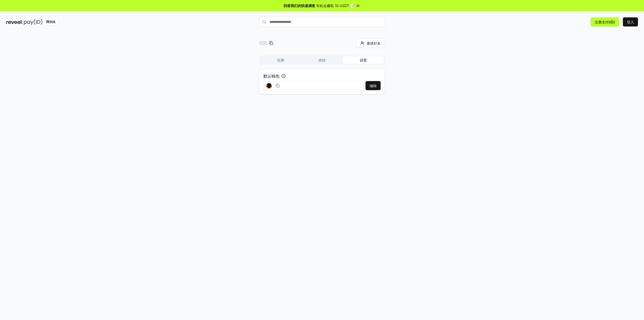  I want to click on font: 注册支付(ID), so click(605, 22).